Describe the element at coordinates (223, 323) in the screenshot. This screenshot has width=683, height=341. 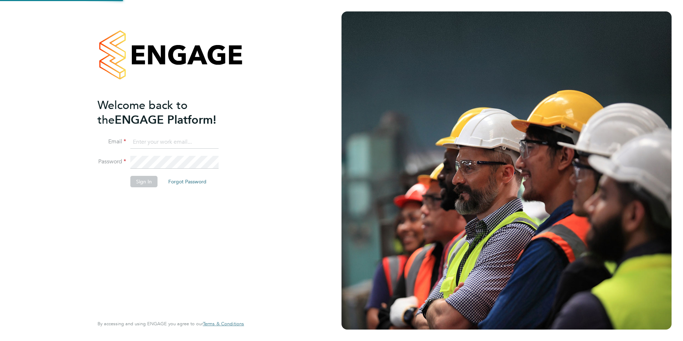
I see `span: Terms & Conditions` at that location.